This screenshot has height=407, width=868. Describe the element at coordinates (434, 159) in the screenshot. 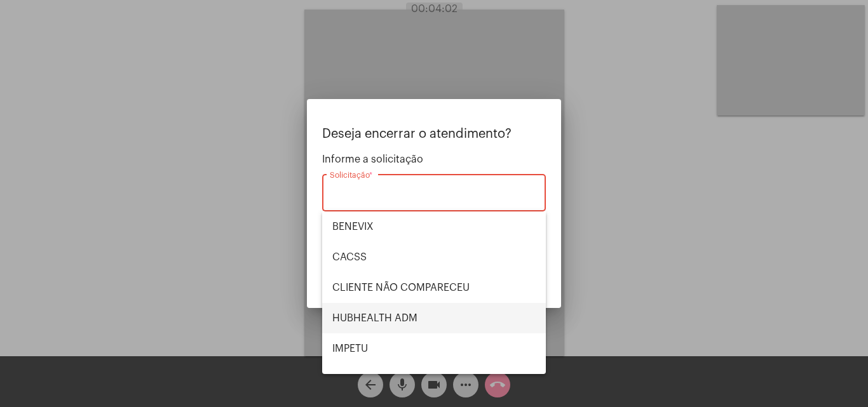

I see `span: Informe a solicitação` at that location.